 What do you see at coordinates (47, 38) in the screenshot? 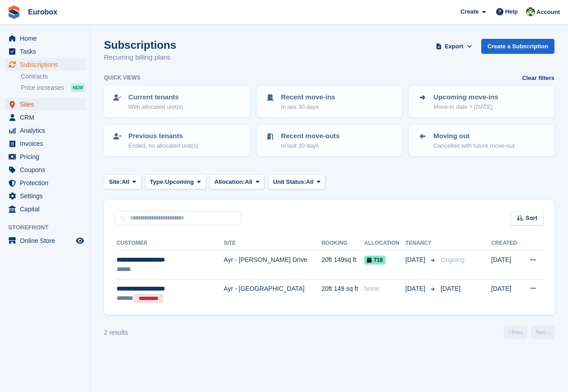
I see `span: Home` at bounding box center [47, 38].